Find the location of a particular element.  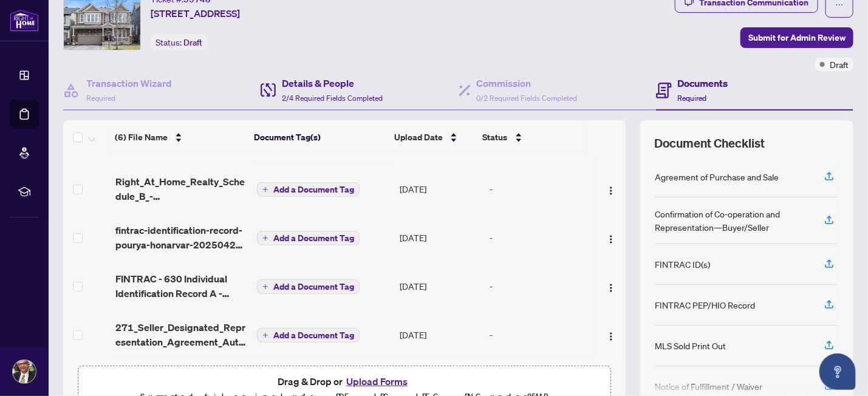

div: FINTRAC PEP/HIO Record is located at coordinates (705, 305).